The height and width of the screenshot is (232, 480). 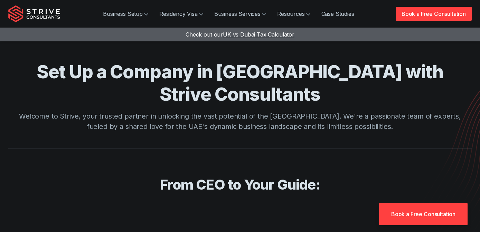 I want to click on a: Business Services, so click(x=240, y=14).